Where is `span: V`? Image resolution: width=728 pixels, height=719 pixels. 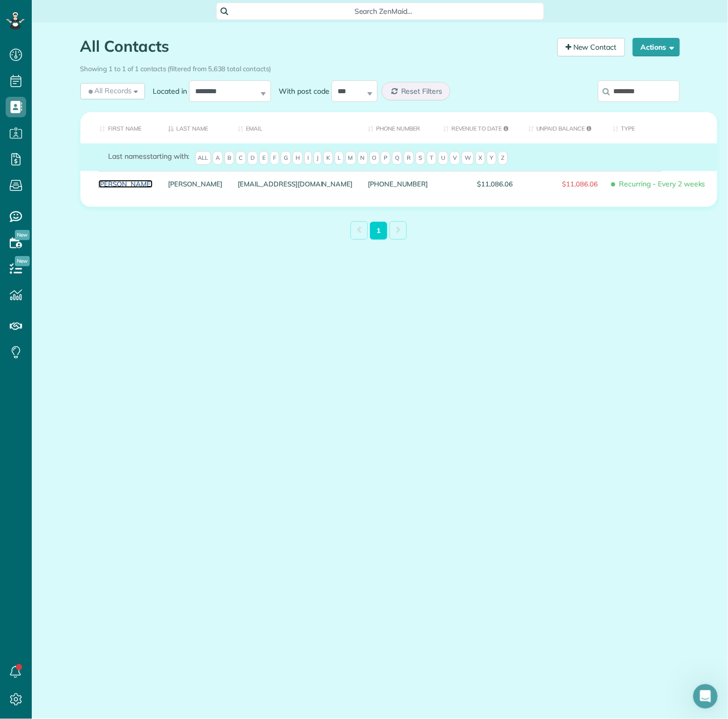
span: V is located at coordinates (455, 158).